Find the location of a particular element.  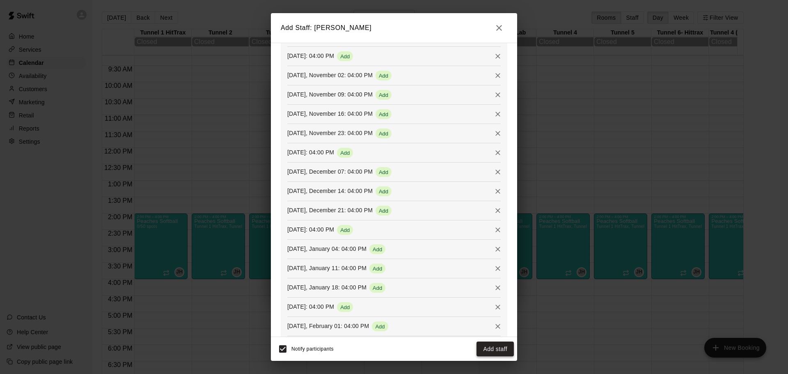

button: Add staff is located at coordinates (495, 349).